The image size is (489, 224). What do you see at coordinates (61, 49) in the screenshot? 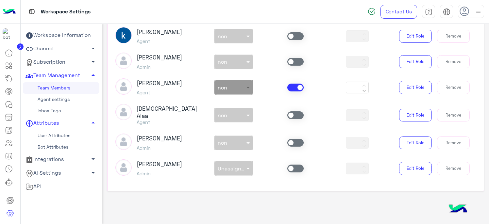
I see `a: Channel` at bounding box center [61, 49].